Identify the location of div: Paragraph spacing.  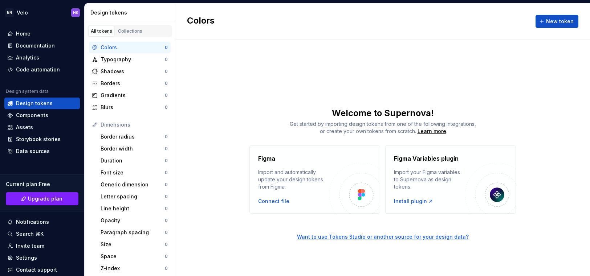
(133, 233).